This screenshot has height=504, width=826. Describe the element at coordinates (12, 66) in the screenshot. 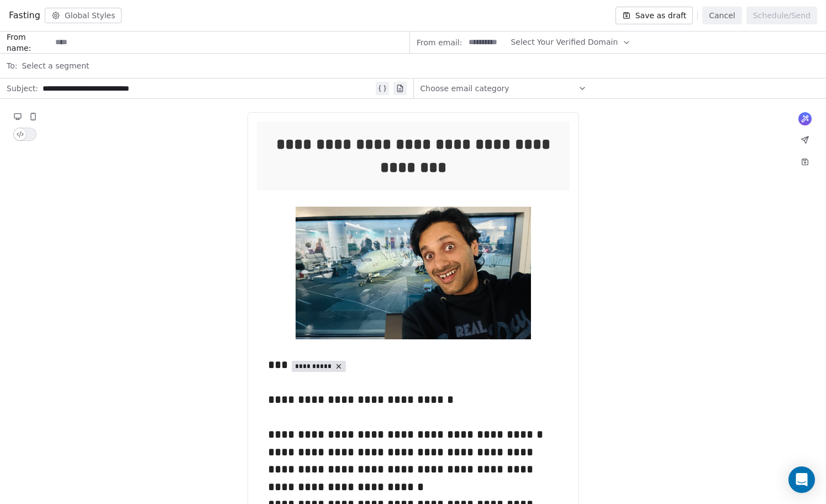

I see `span: To:` at that location.